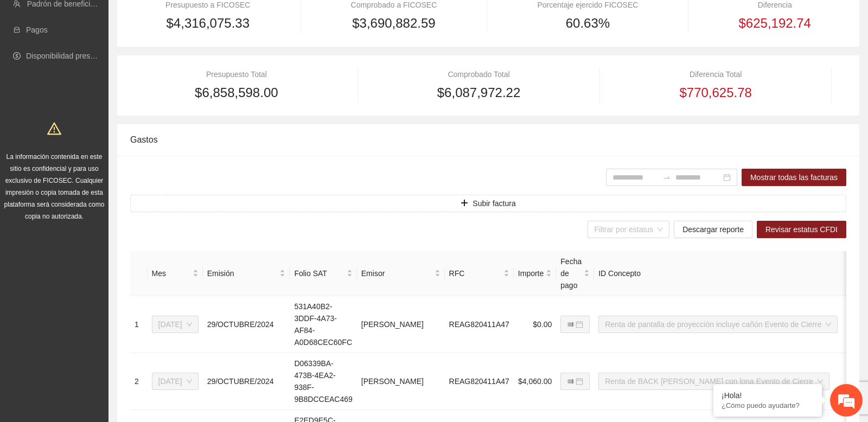 The height and width of the screenshot is (422, 868). What do you see at coordinates (475, 273) in the screenshot?
I see `span: RFC` at bounding box center [475, 273].